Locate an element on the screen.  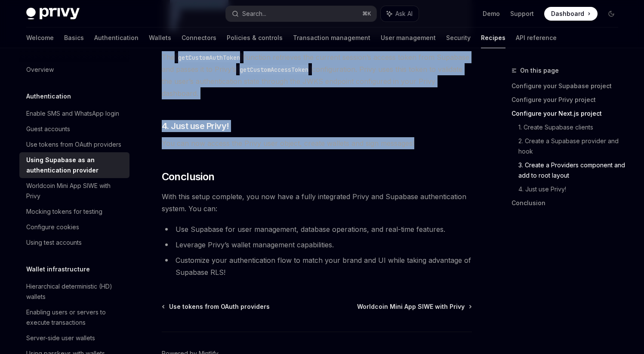
a: Server-side user wallets is located at coordinates (75, 338).